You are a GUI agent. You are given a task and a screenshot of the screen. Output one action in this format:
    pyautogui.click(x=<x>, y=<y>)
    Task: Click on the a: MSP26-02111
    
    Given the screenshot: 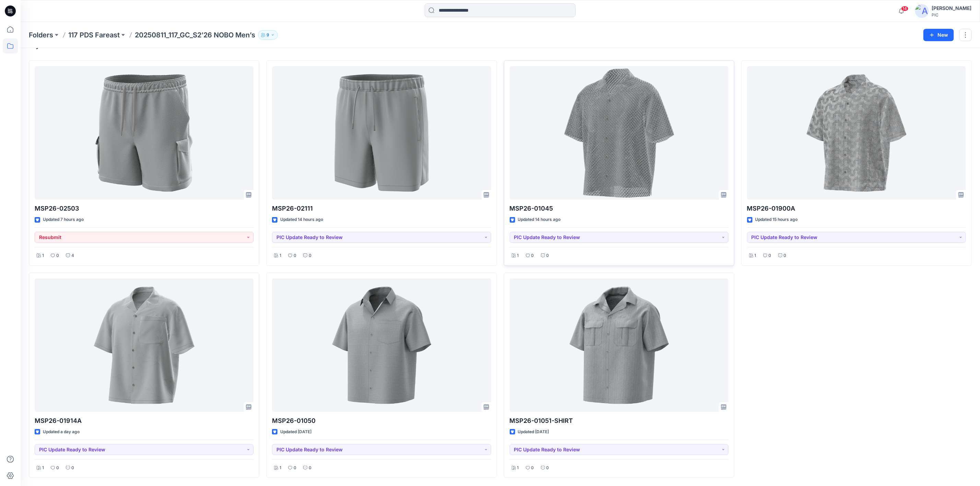 What is the action you would take?
    pyautogui.click(x=381, y=133)
    